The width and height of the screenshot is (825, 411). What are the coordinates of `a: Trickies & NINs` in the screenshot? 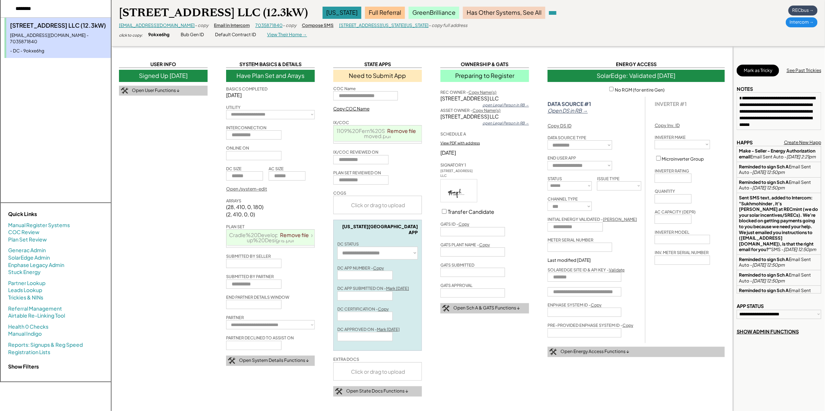 It's located at (25, 298).